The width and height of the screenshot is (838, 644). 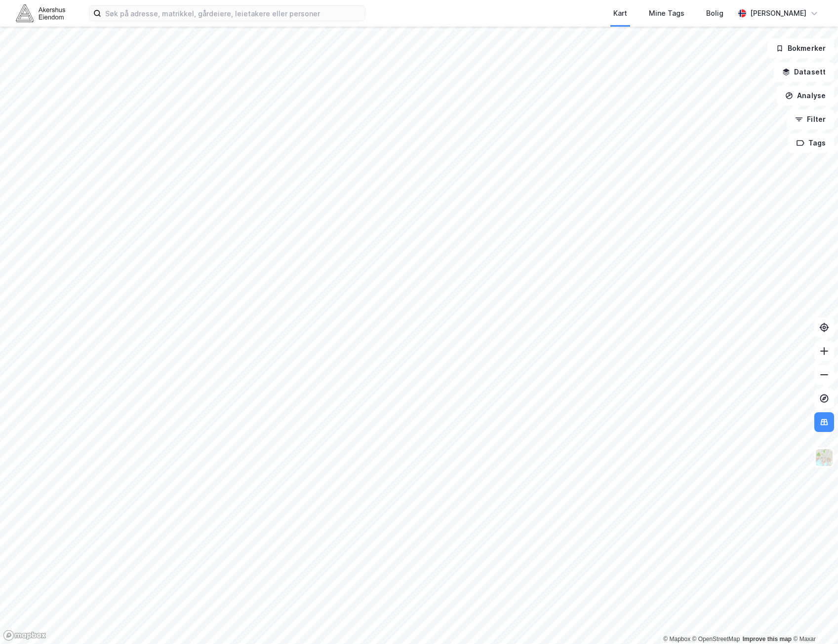 What do you see at coordinates (25, 635) in the screenshot?
I see `a: Mapbox homepage` at bounding box center [25, 635].